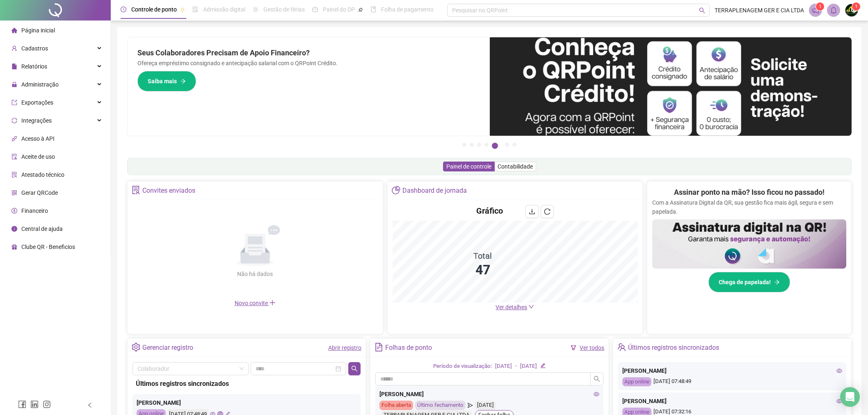  What do you see at coordinates (856, 7) in the screenshot?
I see `sup: Atualize o seu contato no menu Meus Dados` at bounding box center [856, 7].